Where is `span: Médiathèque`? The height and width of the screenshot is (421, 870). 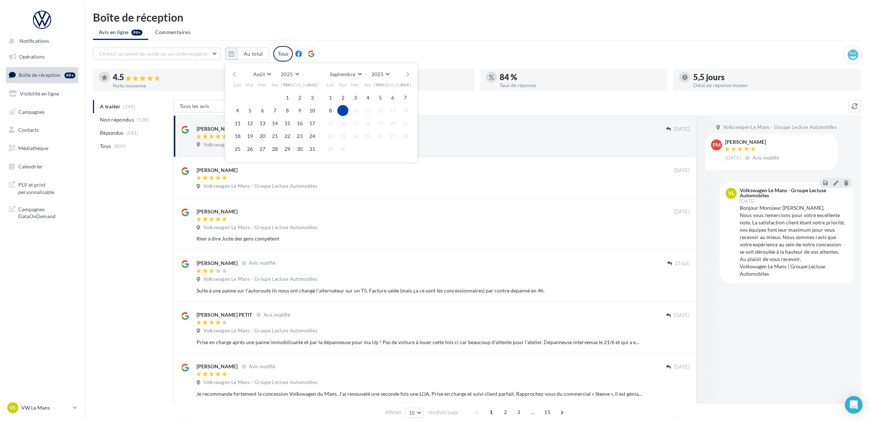 span: Médiathèque is located at coordinates (33, 148).